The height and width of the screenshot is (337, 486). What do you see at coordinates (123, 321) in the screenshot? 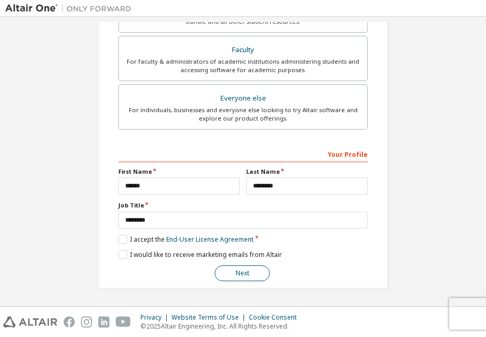
I see `img: youtube.svg` at bounding box center [123, 321].